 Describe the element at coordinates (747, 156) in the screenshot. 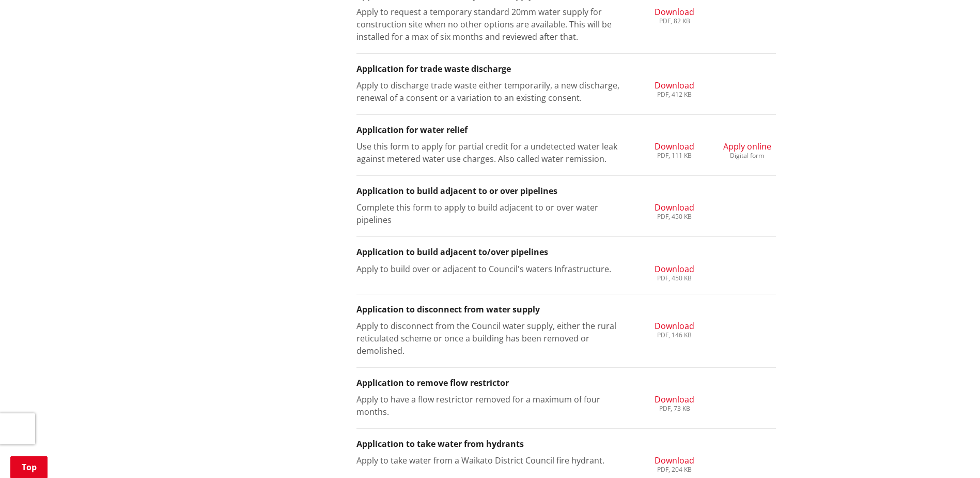

I see `div: Digital form` at that location.